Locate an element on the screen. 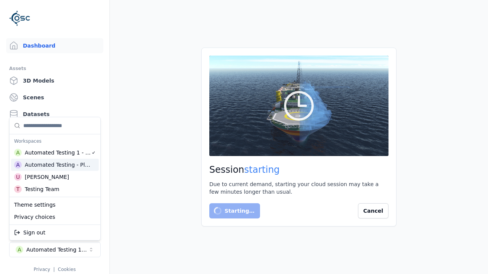 The width and height of the screenshot is (488, 274). div: T is located at coordinates (18, 189).